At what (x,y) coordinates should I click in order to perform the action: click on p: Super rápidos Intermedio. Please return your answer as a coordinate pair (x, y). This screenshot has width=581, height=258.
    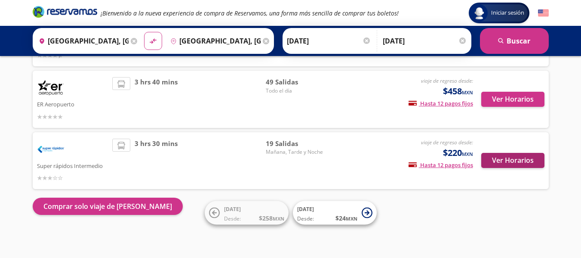
    Looking at the image, I should click on (73, 165).